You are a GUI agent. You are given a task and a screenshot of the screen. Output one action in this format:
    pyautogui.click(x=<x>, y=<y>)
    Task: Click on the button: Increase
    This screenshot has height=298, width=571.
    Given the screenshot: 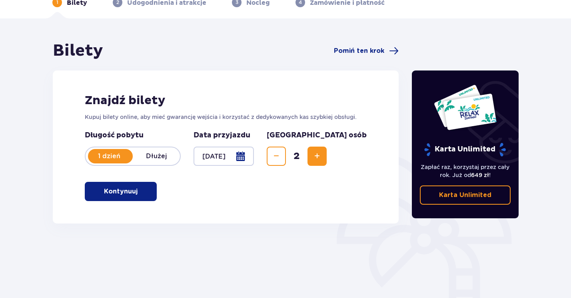 What is the action you would take?
    pyautogui.click(x=317, y=156)
    